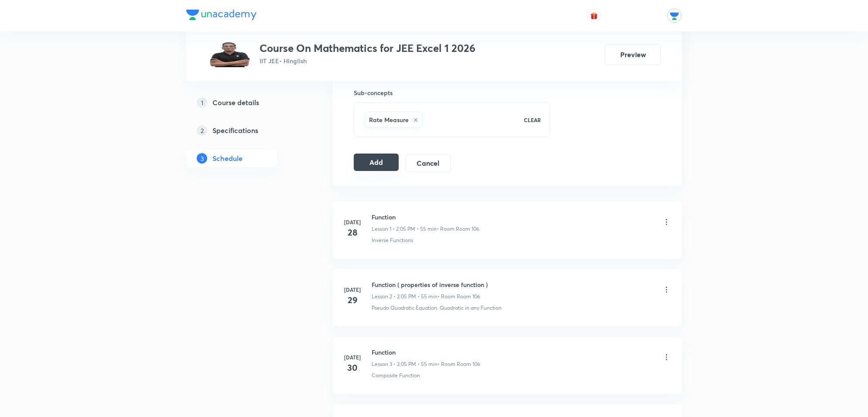  Describe the element at coordinates (595, 16) in the screenshot. I see `img: avatar` at that location.